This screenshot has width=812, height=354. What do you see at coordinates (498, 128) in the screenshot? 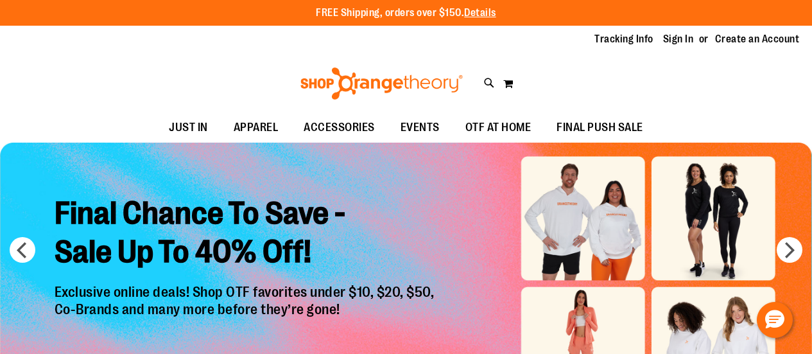
I see `a: OTF AT HOME` at bounding box center [498, 128].